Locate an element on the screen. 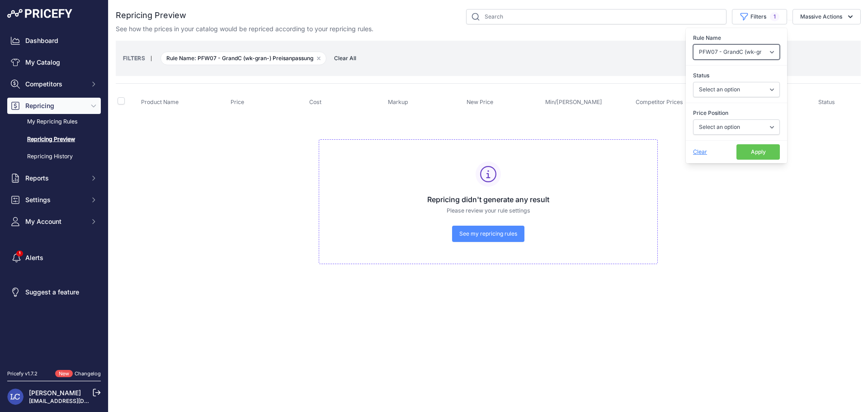  span: Reports is located at coordinates (54, 178).